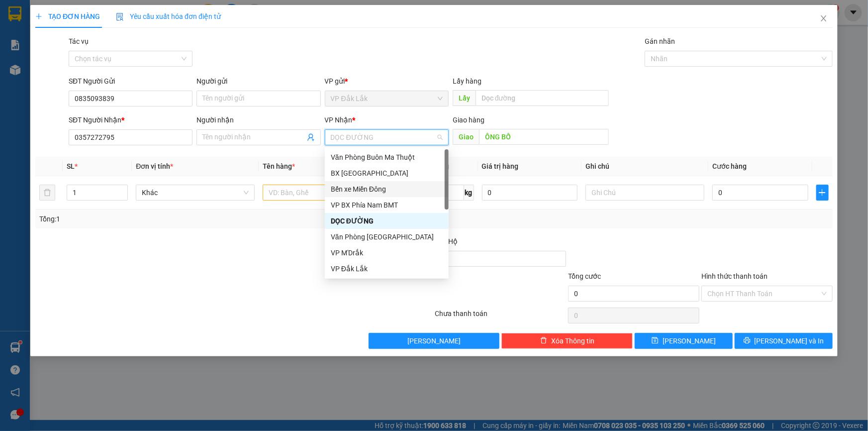 This screenshot has width=868, height=431. Describe the element at coordinates (644, 192) in the screenshot. I see `input: Ghi Chú` at that location.